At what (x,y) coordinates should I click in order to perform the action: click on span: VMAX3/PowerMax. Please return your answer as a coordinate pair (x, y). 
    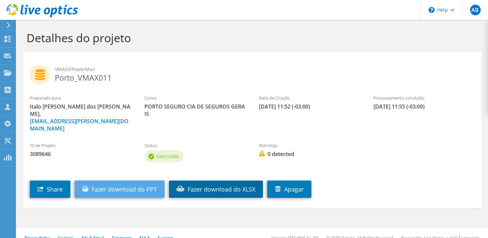
    Looking at the image, I should click on (265, 69).